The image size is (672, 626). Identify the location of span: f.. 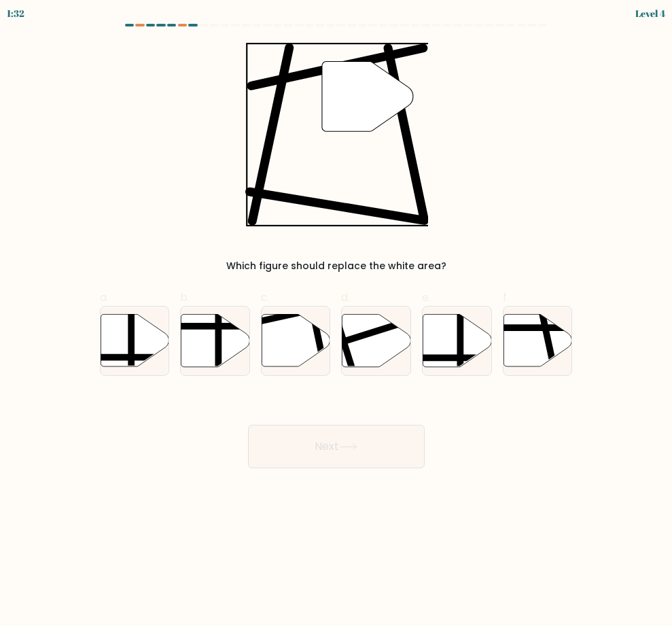
(505, 297).